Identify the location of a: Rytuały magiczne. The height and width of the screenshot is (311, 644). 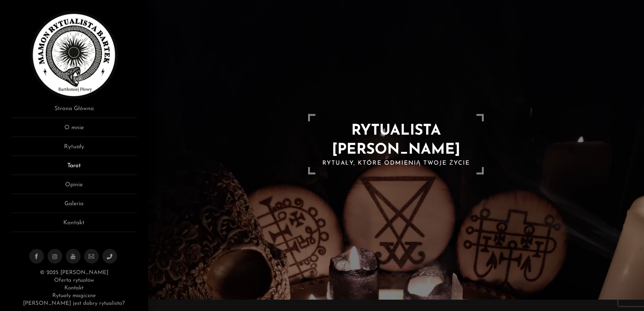
(74, 296).